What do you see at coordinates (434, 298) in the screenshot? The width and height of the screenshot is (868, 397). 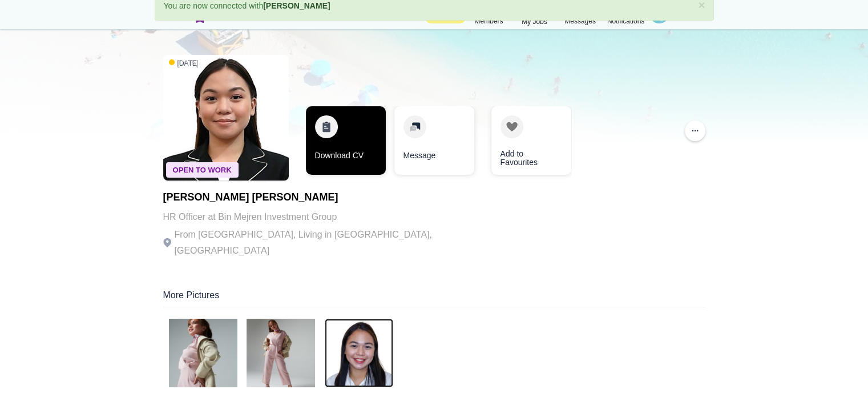 I see `div: More Pictures` at bounding box center [434, 298].